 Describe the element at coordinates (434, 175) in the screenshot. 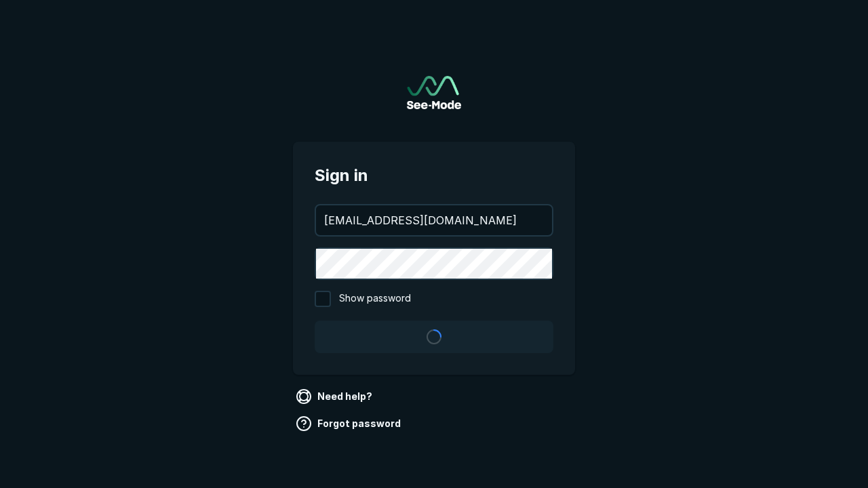

I see `span: Sign in` at that location.